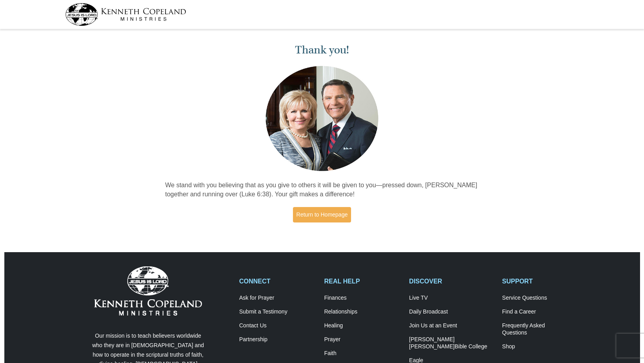  I want to click on a: Partnership, so click(277, 339).